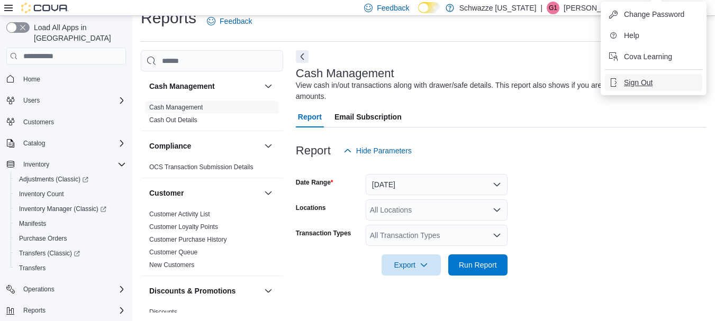 The height and width of the screenshot is (321, 715). What do you see at coordinates (212, 169) in the screenshot?
I see `div: Compliance` at bounding box center [212, 169].